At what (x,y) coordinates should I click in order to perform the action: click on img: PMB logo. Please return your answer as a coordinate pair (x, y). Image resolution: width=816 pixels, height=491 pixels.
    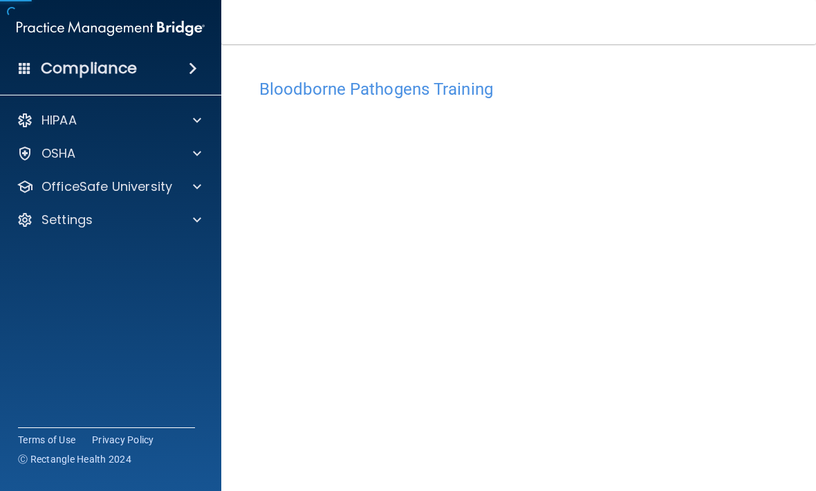
    Looking at the image, I should click on (111, 28).